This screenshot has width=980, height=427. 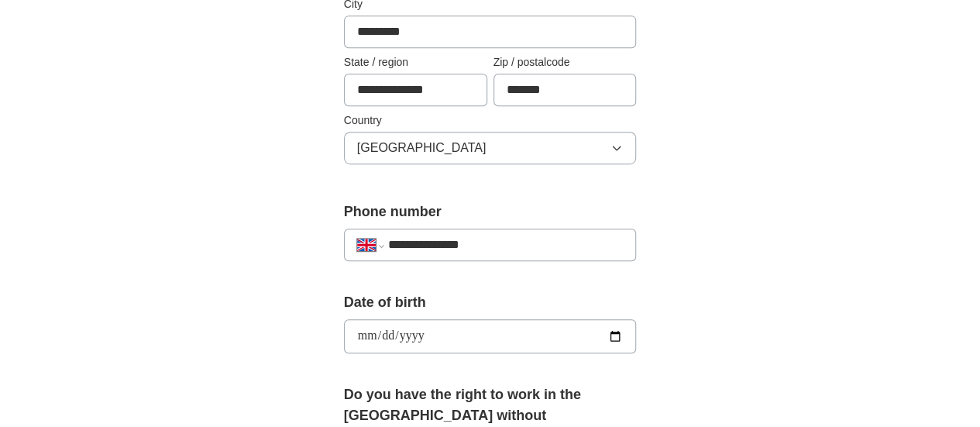 What do you see at coordinates (490, 302) in the screenshot?
I see `label: Date of birth` at bounding box center [490, 302].